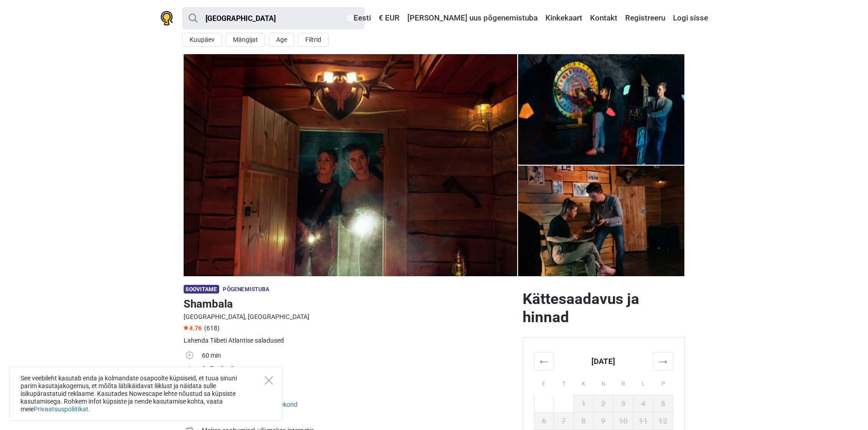 The height and width of the screenshot is (430, 868). Describe the element at coordinates (663, 404) in the screenshot. I see `td: 5` at that location.